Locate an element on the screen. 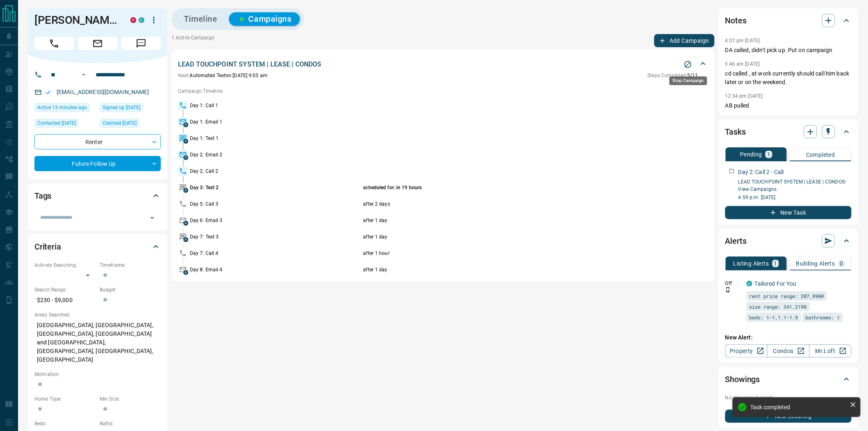 Image resolution: width=868 pixels, height=431 pixels. p: Campaign Timeline is located at coordinates (443, 91).